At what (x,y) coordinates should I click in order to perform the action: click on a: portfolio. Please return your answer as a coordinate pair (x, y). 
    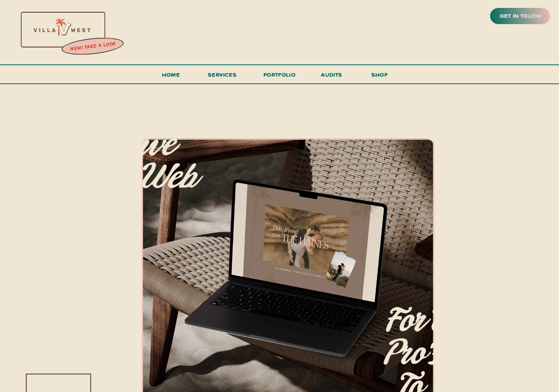
    Looking at the image, I should click on (280, 77).